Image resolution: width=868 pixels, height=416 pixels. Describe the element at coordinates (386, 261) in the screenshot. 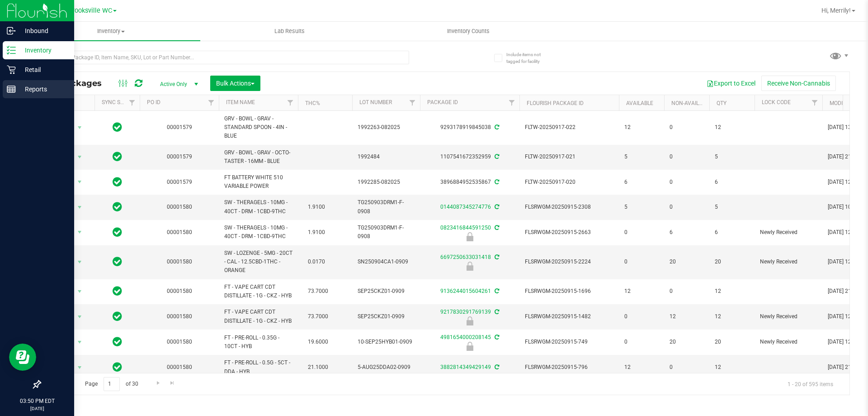

I see `span: SN250904CA1-0909` at that location.